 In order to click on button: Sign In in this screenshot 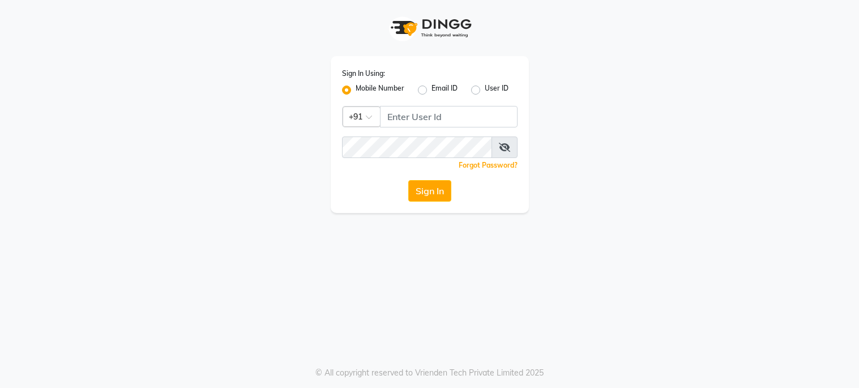, I will do `click(430, 191)`.